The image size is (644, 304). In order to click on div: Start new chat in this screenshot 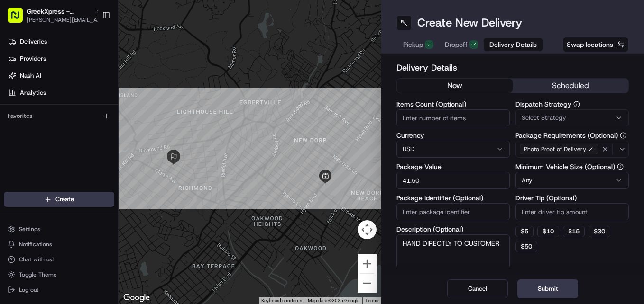, I will do `click(94, 95)`.